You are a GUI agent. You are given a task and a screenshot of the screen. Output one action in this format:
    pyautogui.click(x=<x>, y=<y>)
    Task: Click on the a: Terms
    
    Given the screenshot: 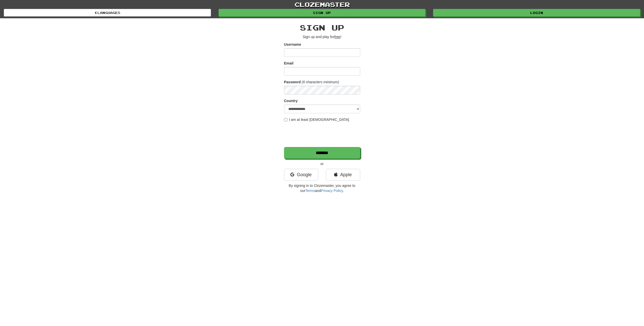 What is the action you would take?
    pyautogui.click(x=310, y=191)
    